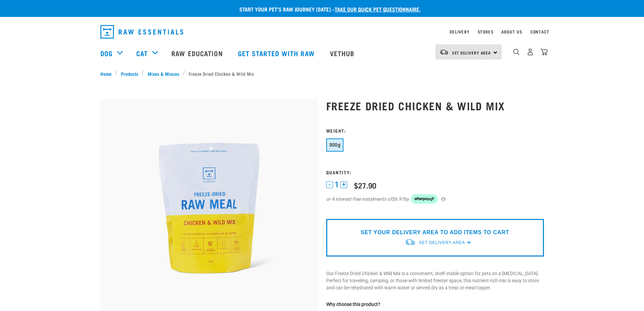 The width and height of the screenshot is (644, 311). Describe the element at coordinates (424, 199) in the screenshot. I see `img: Afterpay` at that location.